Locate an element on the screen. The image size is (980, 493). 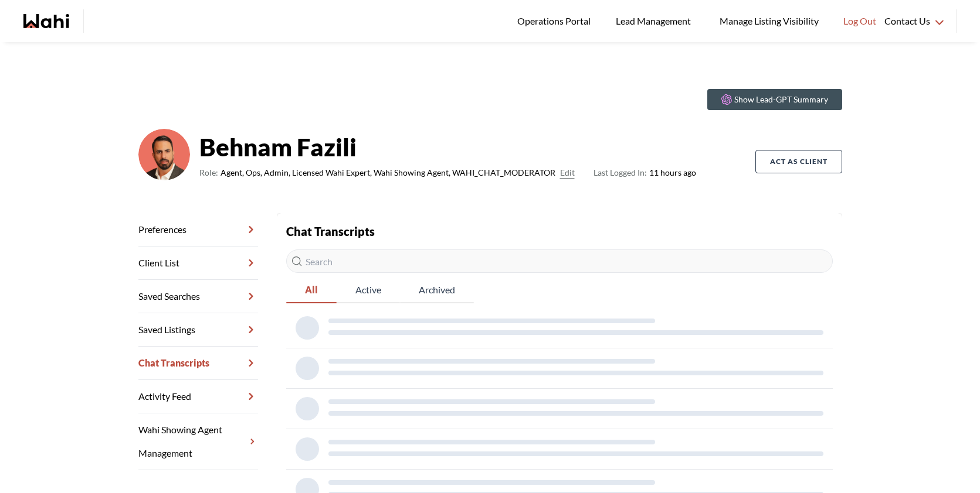
a: Activity Feed is located at coordinates (198, 397).